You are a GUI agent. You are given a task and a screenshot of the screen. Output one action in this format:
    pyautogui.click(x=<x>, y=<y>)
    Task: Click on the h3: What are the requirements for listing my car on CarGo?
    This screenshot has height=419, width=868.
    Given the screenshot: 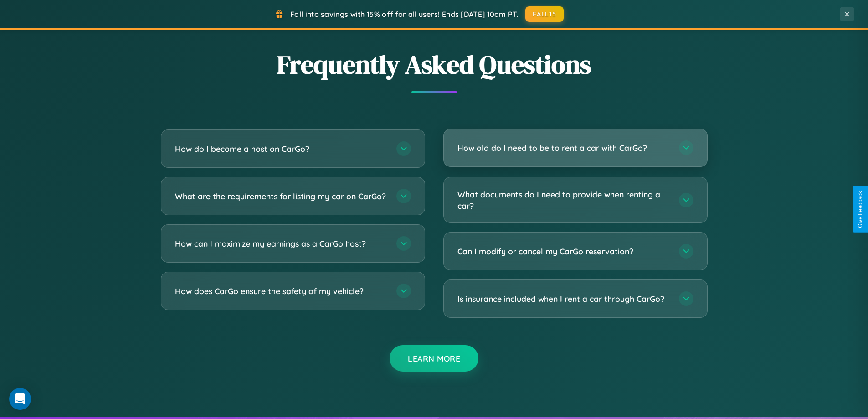 What is the action you would take?
    pyautogui.click(x=281, y=196)
    